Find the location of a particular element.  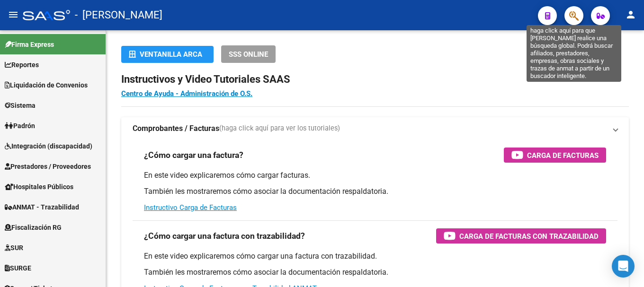

span: Carga de Facturas con Trazabilidad is located at coordinates (529, 236).